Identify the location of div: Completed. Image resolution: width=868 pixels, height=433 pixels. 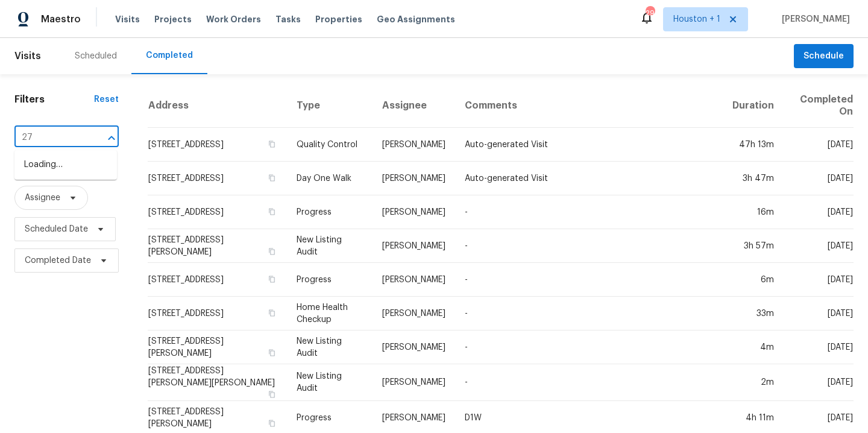
(169, 56).